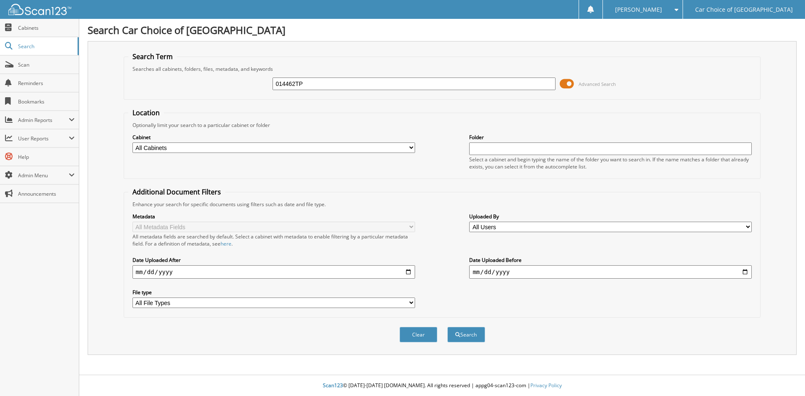  I want to click on span: Scan123, so click(333, 385).